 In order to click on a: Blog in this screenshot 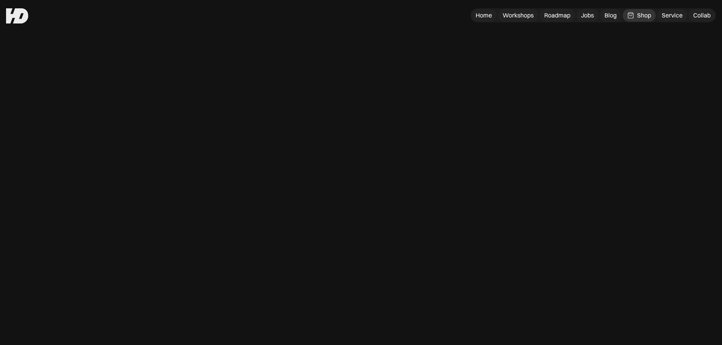, I will do `click(611, 15)`.